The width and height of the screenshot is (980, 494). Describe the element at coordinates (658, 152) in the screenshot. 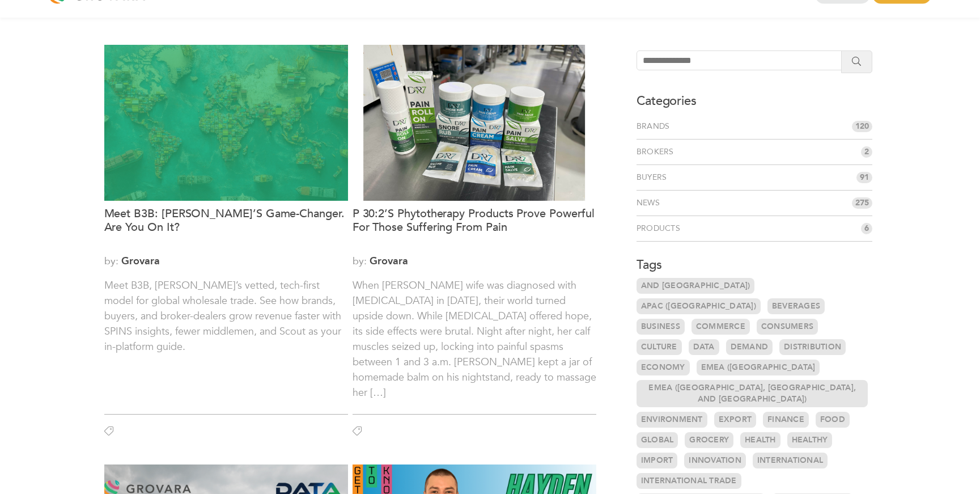

I see `a: Brokers` at that location.